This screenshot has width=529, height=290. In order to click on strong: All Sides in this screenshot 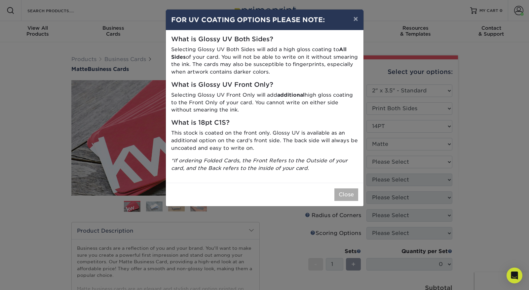, I will do `click(259, 53)`.